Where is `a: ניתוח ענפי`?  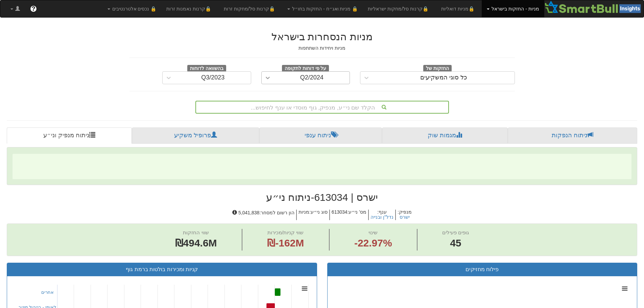 a: ניתוח ענפי is located at coordinates (321, 136).